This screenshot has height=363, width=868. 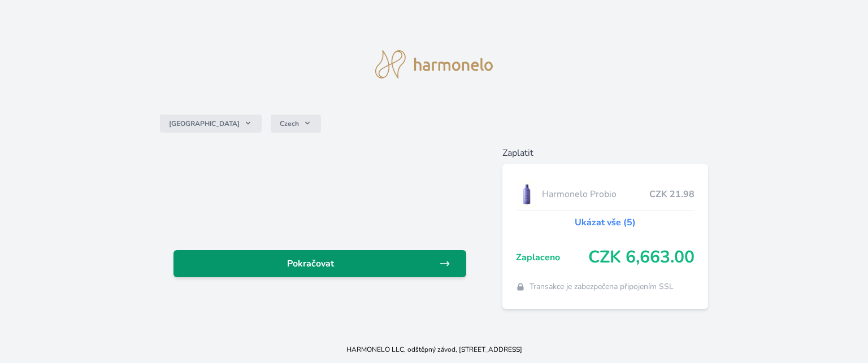 What do you see at coordinates (527, 194) in the screenshot?
I see `img: CLEAN_PROBIO_se_stinem_x-lo.jpg` at bounding box center [527, 194].